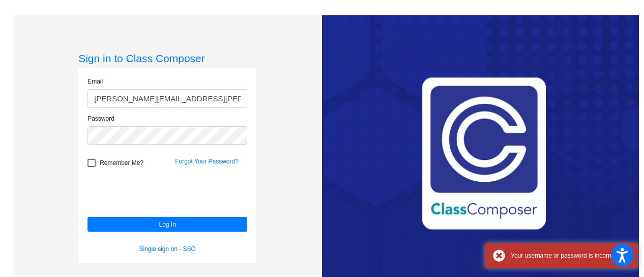  I want to click on h3: Sign in to Class Composer, so click(167, 58).